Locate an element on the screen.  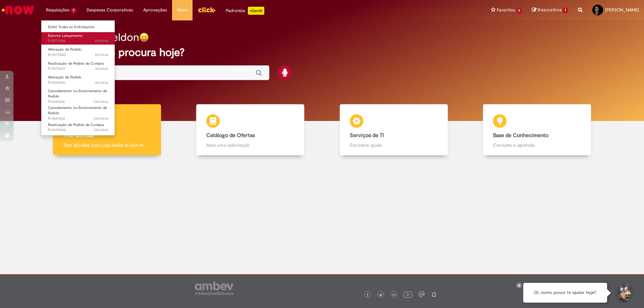
b: Catálogo de Ofertas is located at coordinates (230, 135).